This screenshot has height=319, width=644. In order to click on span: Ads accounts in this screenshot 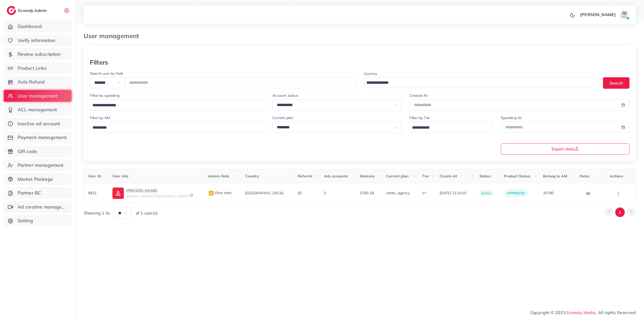, I will do `click(336, 176)`.